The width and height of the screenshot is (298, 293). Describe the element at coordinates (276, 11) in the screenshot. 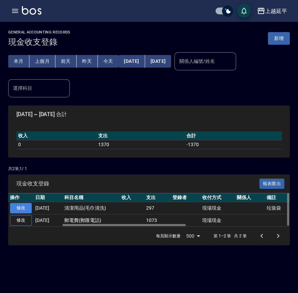

I see `div: 上越延平` at that location.